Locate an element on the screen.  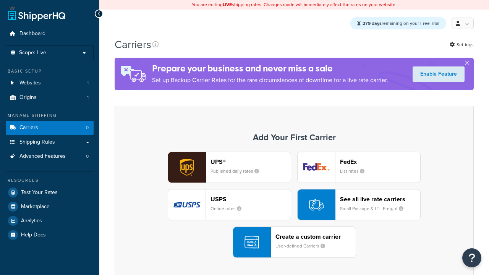
a: Settings is located at coordinates (461, 45).